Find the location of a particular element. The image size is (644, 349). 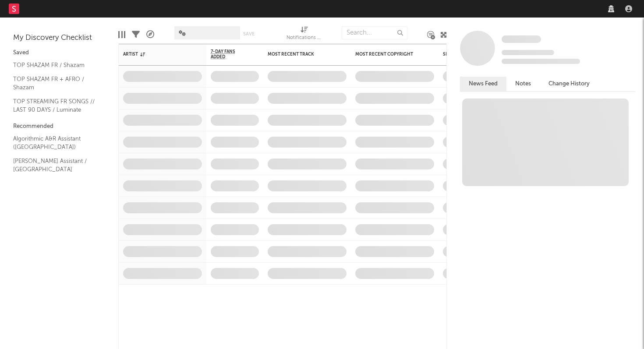

div: Saved is located at coordinates (59, 53).